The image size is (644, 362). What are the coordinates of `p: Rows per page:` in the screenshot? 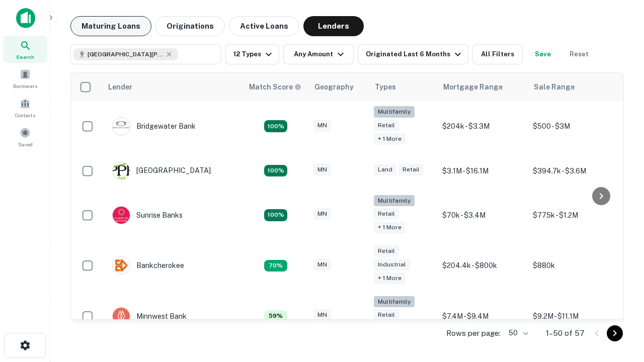 It's located at (474, 333).